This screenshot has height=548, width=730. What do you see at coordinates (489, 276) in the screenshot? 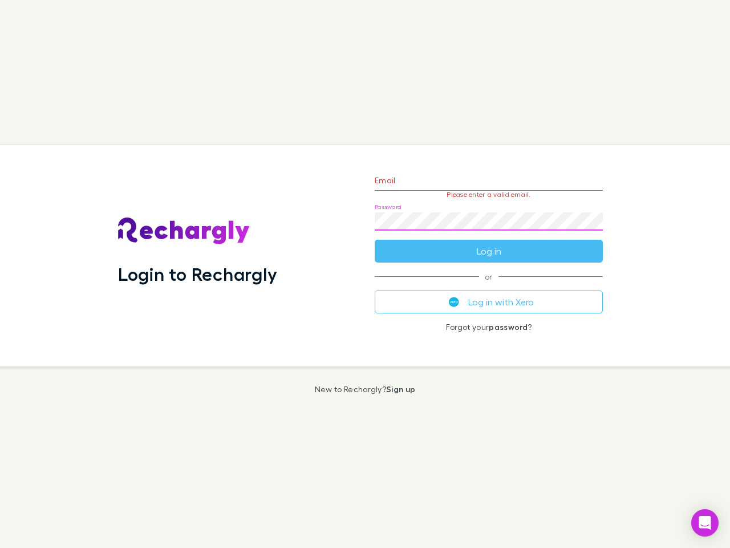
I see `span: or` at bounding box center [489, 276].